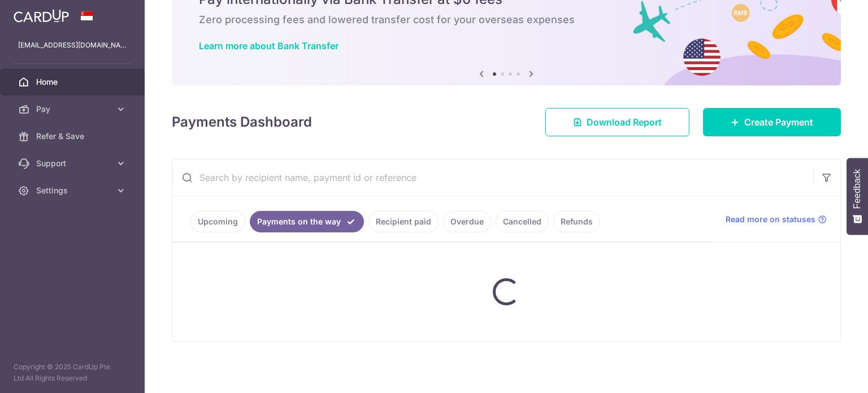  Describe the element at coordinates (268, 45) in the screenshot. I see `a: Learn more about Bank Transfer` at that location.